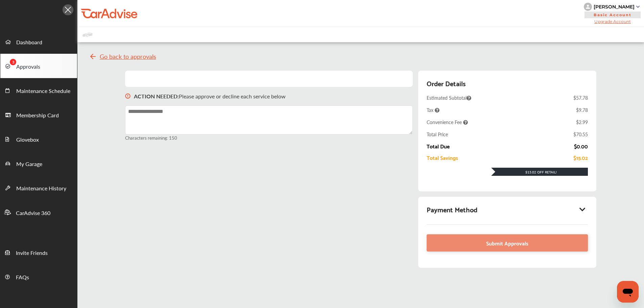 The height and width of the screenshot is (308, 644). I want to click on b: ACTION NEEDED :, so click(156, 96).